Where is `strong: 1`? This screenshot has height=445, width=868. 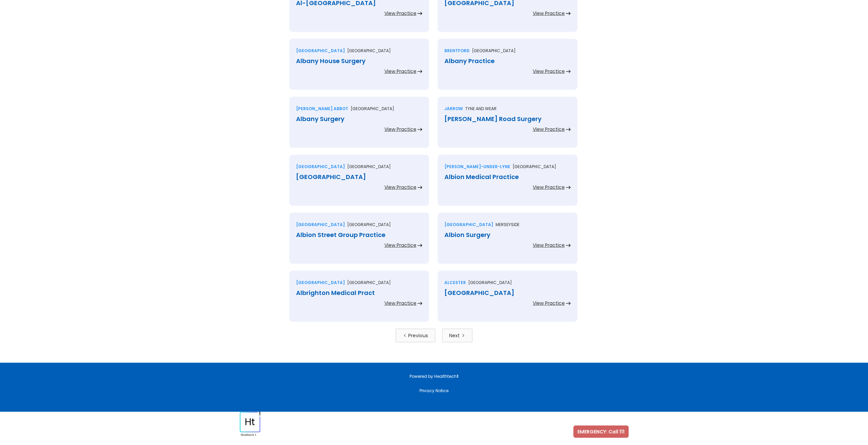
strong: 1 is located at coordinates (457, 376).